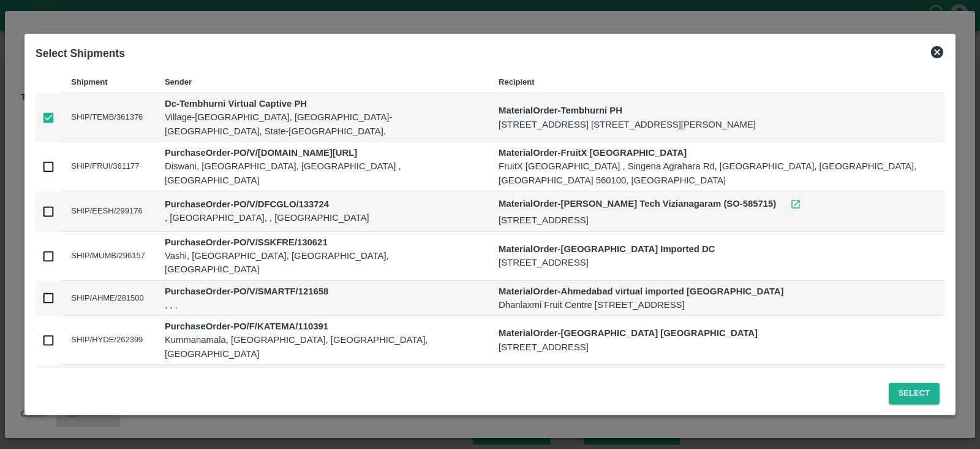 The height and width of the screenshot is (449, 980). Describe the element at coordinates (108, 118) in the screenshot. I see `td: SHIP/TEMB/361376` at that location.